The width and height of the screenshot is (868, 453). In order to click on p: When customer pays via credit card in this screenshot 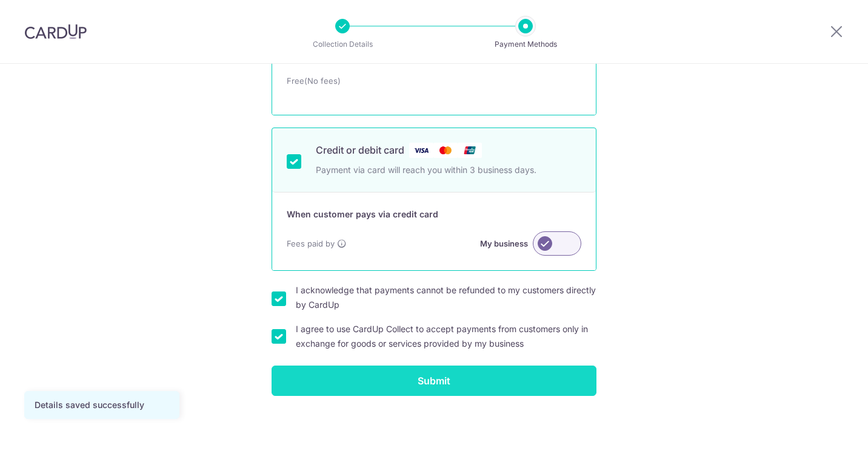, I will do `click(362, 214)`.